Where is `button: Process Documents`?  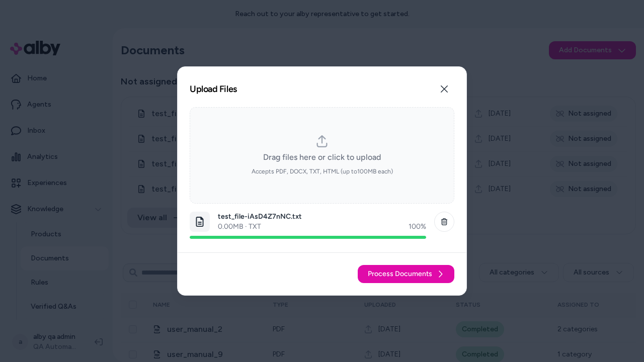 button: Process Documents is located at coordinates (406, 274).